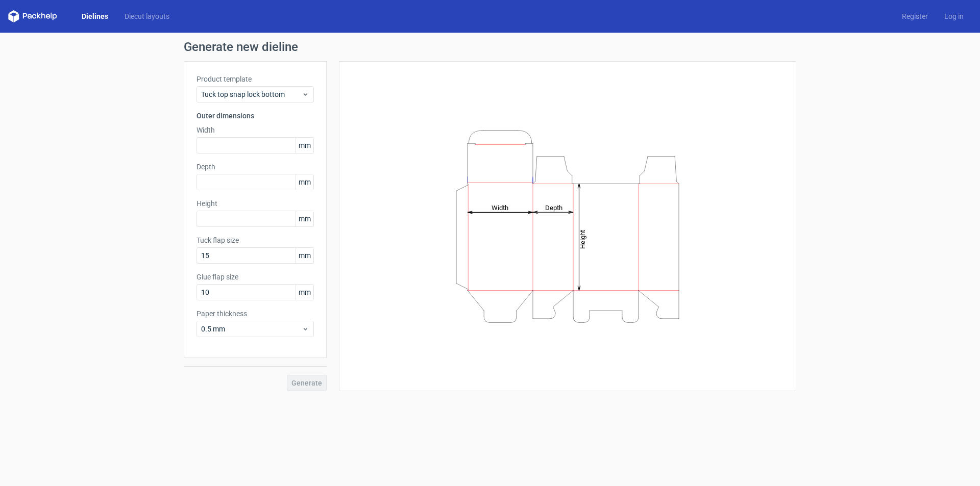  I want to click on label: Product template, so click(255, 79).